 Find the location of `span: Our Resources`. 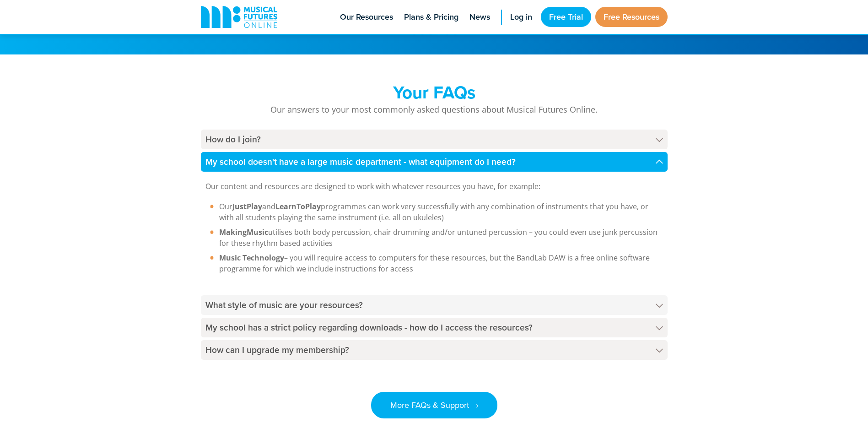

span: Our Resources is located at coordinates (367, 17).